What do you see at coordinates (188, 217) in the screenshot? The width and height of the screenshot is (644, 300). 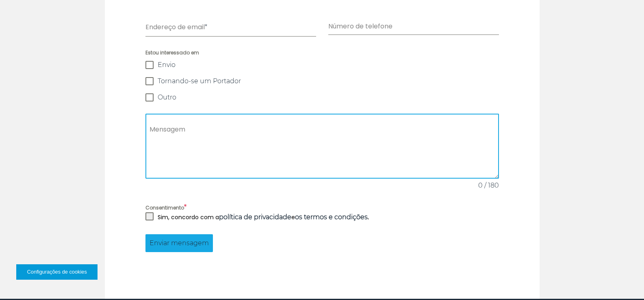 I see `font: Sim, concordo com a` at bounding box center [188, 217].